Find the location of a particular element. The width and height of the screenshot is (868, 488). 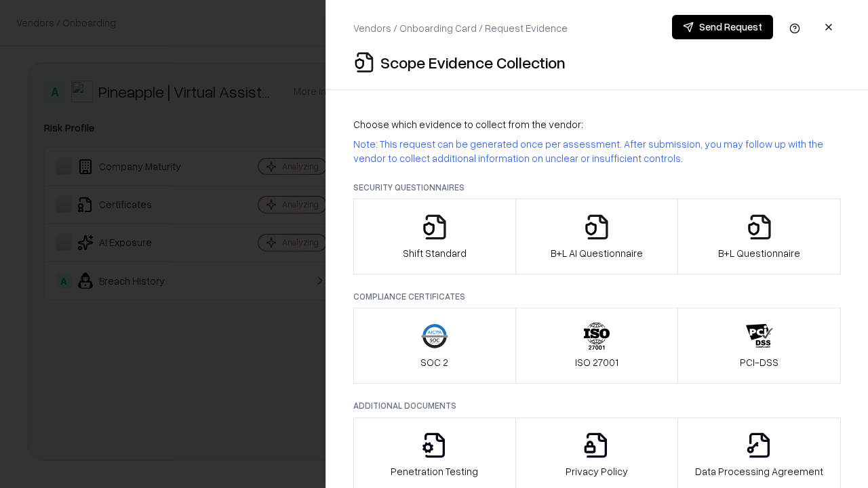

p: B+L Questionnaire is located at coordinates (759, 253).